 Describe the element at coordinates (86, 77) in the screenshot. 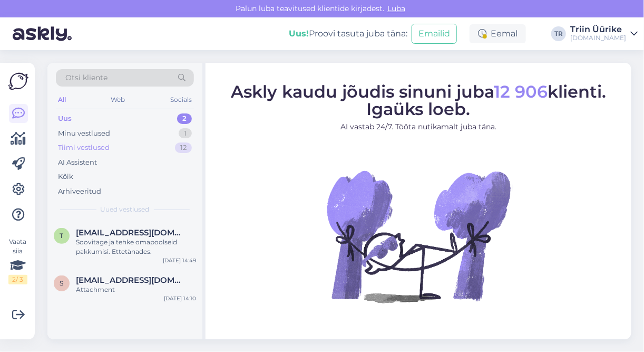

I see `span: Otsi kliente` at that location.